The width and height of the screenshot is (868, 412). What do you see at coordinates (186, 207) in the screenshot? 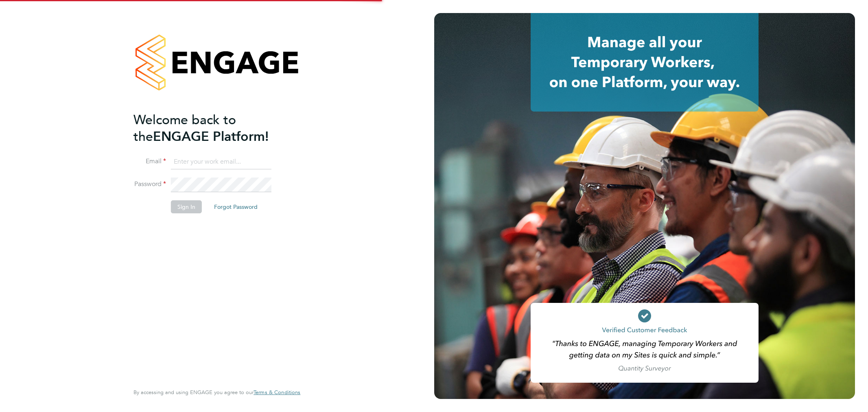
I see `button: Sign In` at bounding box center [186, 207].